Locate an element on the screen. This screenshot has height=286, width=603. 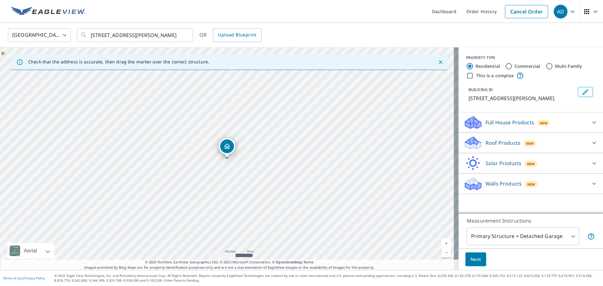
span: Next is located at coordinates (476, 259).